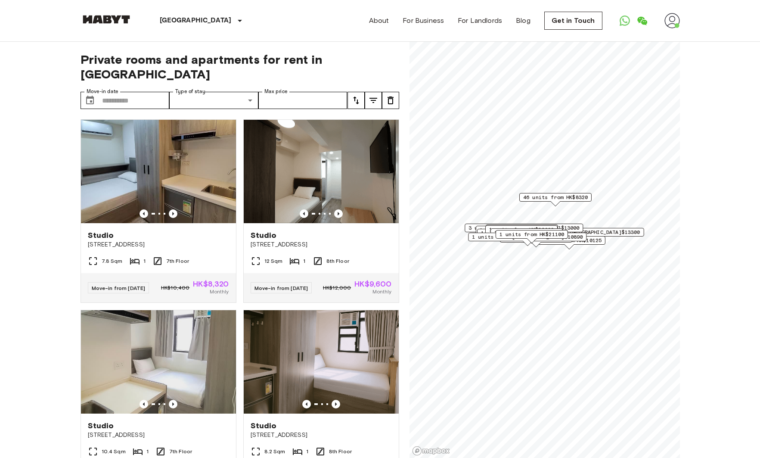 The height and width of the screenshot is (458, 760). I want to click on a: For Business, so click(423, 21).